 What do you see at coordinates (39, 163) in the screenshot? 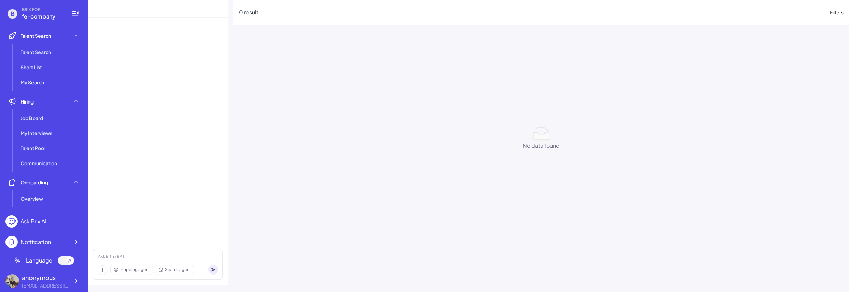
I see `span: Communication` at bounding box center [39, 163].